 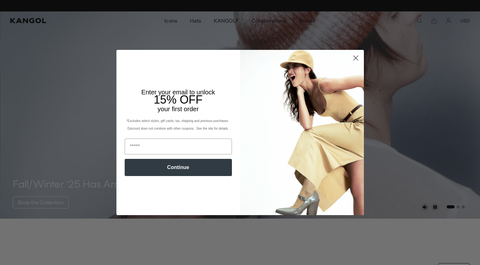 I want to click on span: 15% OFF, so click(x=178, y=99).